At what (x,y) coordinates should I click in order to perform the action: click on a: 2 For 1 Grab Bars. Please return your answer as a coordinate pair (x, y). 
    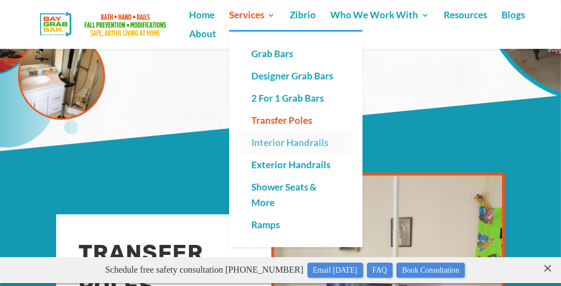
    Looking at the image, I should click on (296, 98).